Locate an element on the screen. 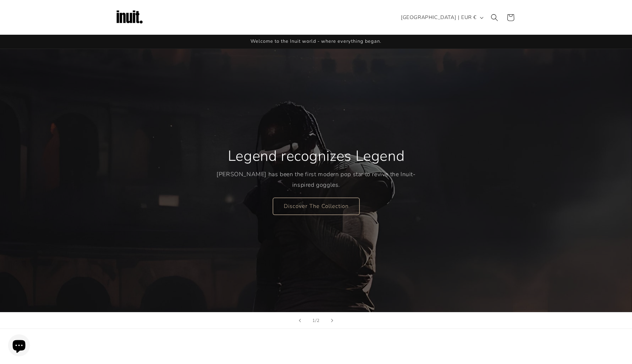  div: Announcement is located at coordinates (316, 42).